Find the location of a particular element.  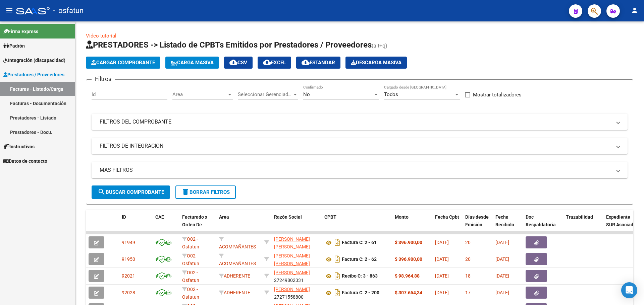

button: CSV is located at coordinates (238, 63).